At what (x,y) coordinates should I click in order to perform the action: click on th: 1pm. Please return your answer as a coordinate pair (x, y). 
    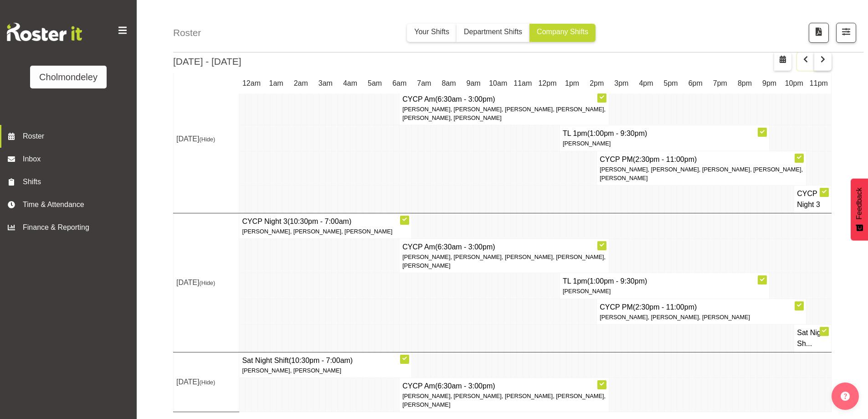
    Looking at the image, I should click on (572, 83).